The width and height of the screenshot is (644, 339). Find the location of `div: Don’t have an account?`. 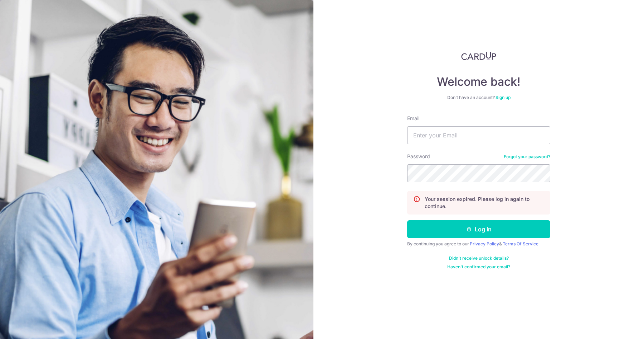

div: Don’t have an account? is located at coordinates (479, 98).